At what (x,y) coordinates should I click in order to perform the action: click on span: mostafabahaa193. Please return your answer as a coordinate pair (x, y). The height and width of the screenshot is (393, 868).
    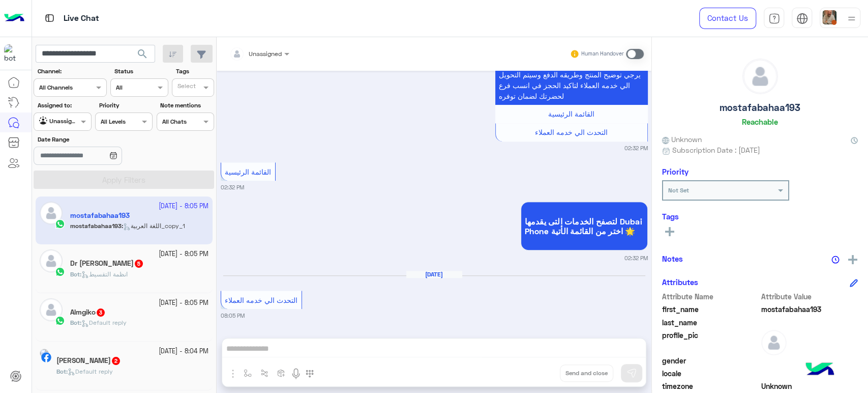
    Looking at the image, I should click on (809, 309).